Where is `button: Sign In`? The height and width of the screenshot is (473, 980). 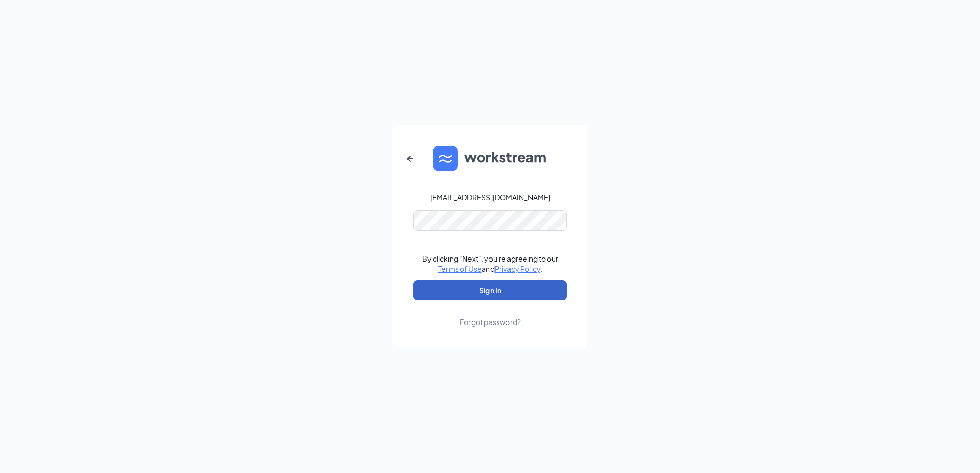 button: Sign In is located at coordinates (490, 290).